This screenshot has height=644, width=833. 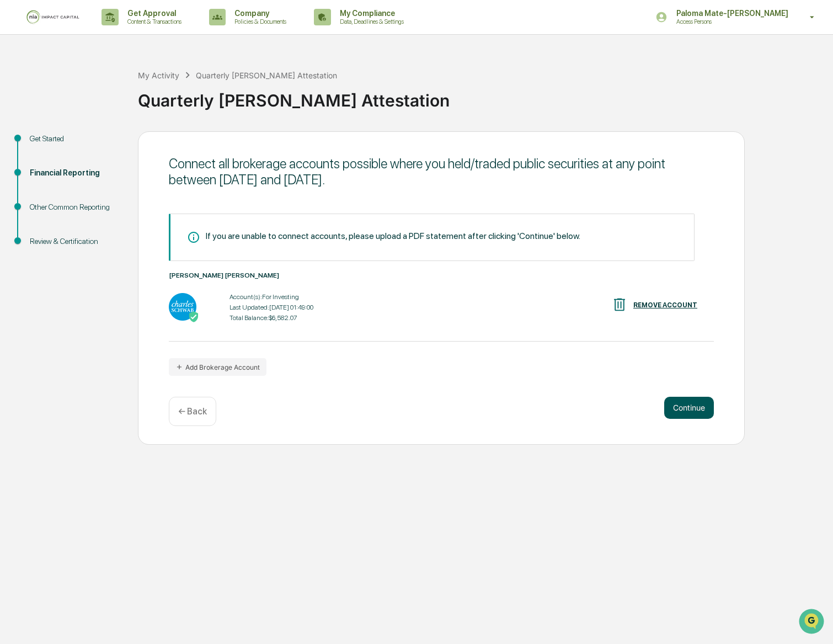 What do you see at coordinates (259, 14) in the screenshot?
I see `p: Company` at bounding box center [259, 14].